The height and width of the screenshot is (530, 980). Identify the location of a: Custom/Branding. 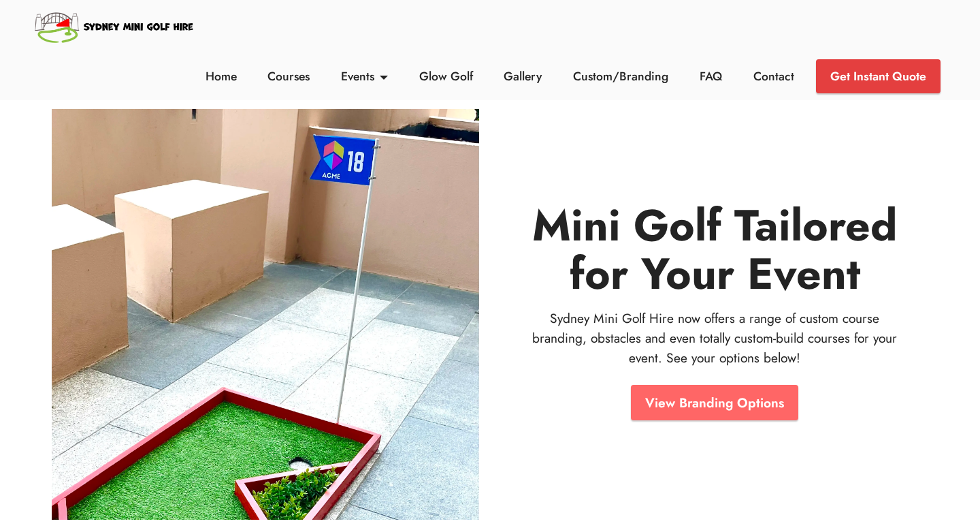
(620, 76).